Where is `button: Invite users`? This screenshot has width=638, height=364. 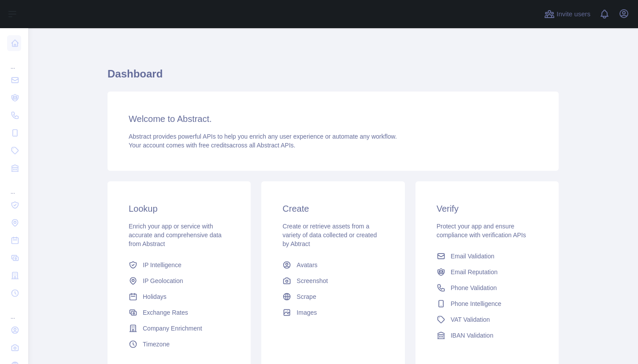 button: Invite users is located at coordinates (567, 14).